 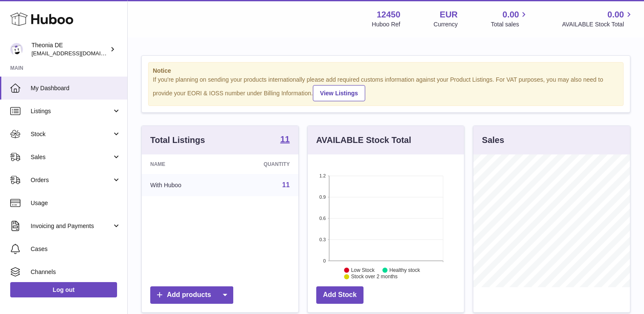 I want to click on span: Sales, so click(x=71, y=157).